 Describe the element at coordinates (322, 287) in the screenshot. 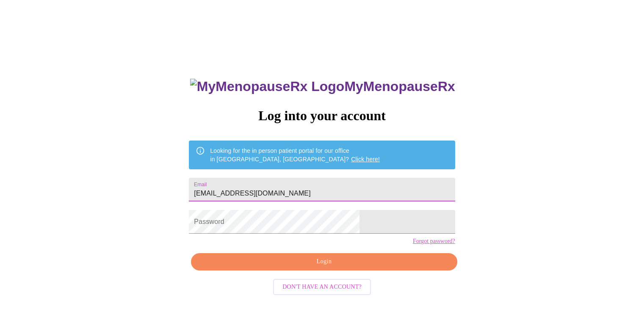

I see `span: Don't have an account?` at that location.